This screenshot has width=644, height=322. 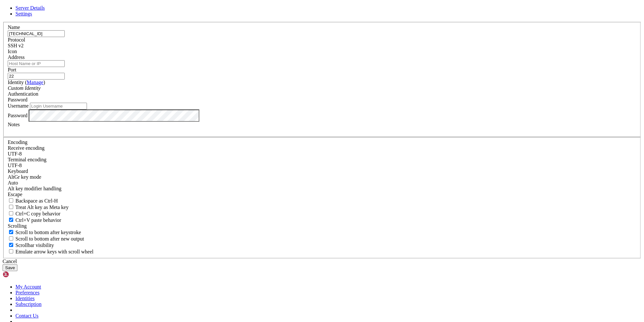 I want to click on span: Ctrl+C copy behavior, so click(x=38, y=214).